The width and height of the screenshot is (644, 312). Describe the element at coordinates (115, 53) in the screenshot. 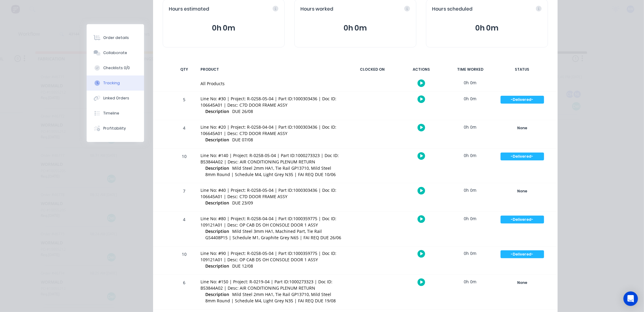

I see `div: Collaborate` at that location.